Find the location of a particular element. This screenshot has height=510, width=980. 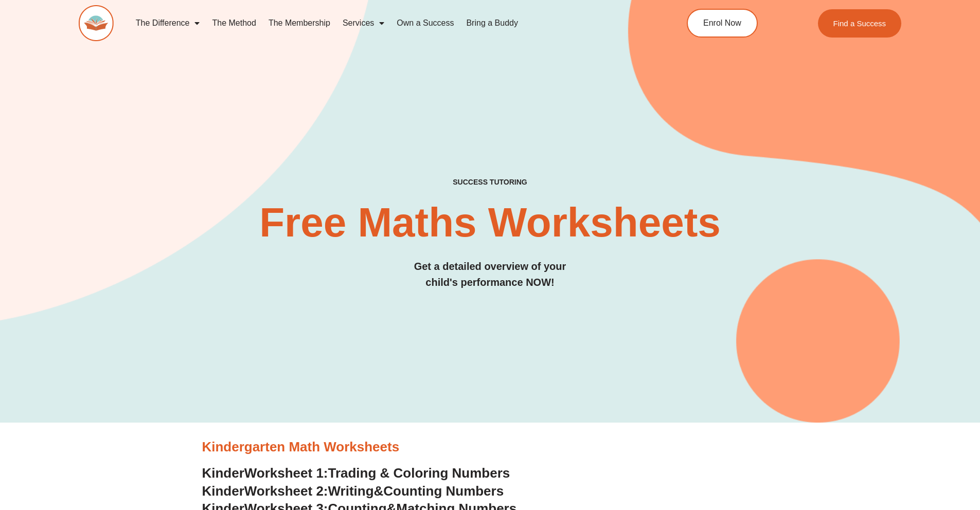

a: The Membership is located at coordinates (300, 23).